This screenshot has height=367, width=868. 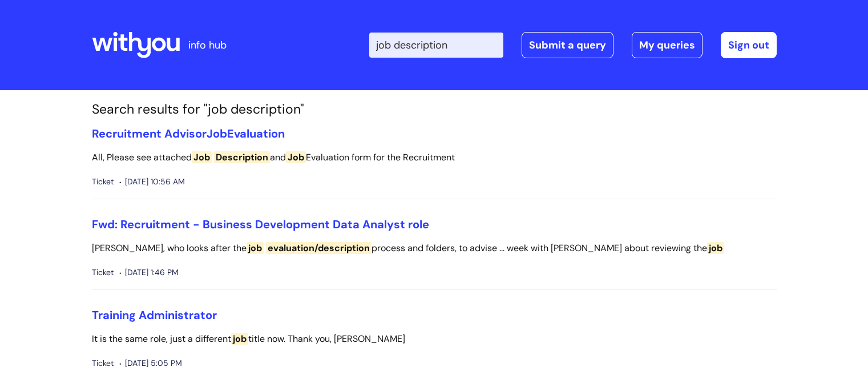 I want to click on span: evaluation/description, so click(x=319, y=247).